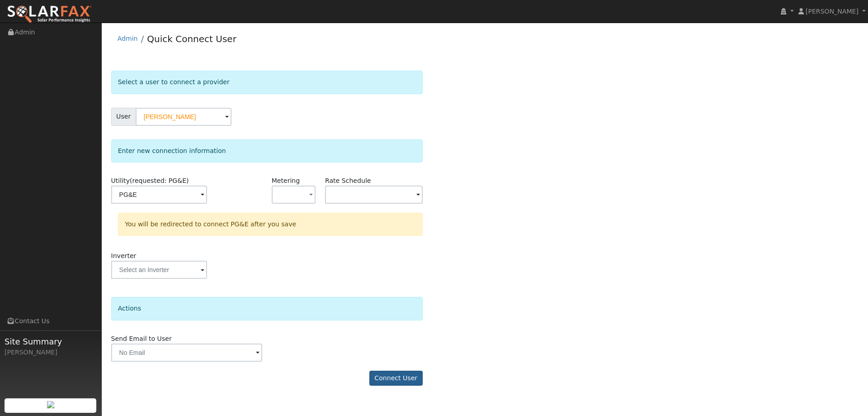 The image size is (868, 416). I want to click on label: Metering, so click(285, 180).